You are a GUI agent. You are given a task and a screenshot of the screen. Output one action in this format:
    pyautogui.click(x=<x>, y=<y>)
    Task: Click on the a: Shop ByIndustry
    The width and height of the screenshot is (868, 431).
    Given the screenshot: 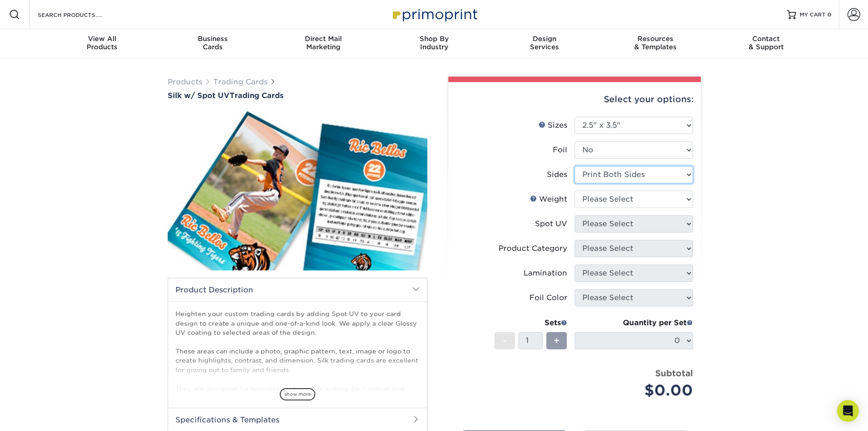 What is the action you would take?
    pyautogui.click(x=434, y=44)
    